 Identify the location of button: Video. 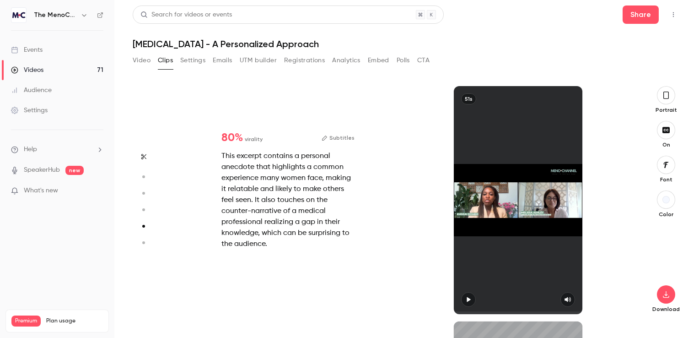
(141, 60).